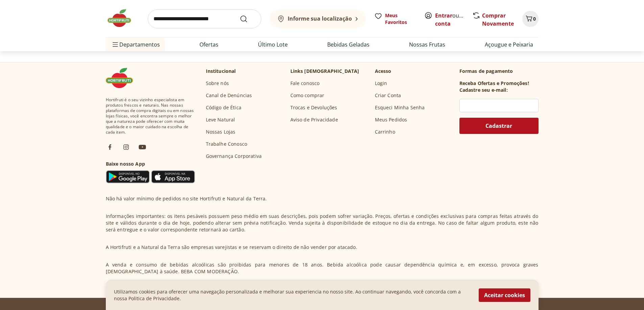 This screenshot has height=310, width=644. What do you see at coordinates (110, 147) in the screenshot?
I see `img: fb` at bounding box center [110, 147].